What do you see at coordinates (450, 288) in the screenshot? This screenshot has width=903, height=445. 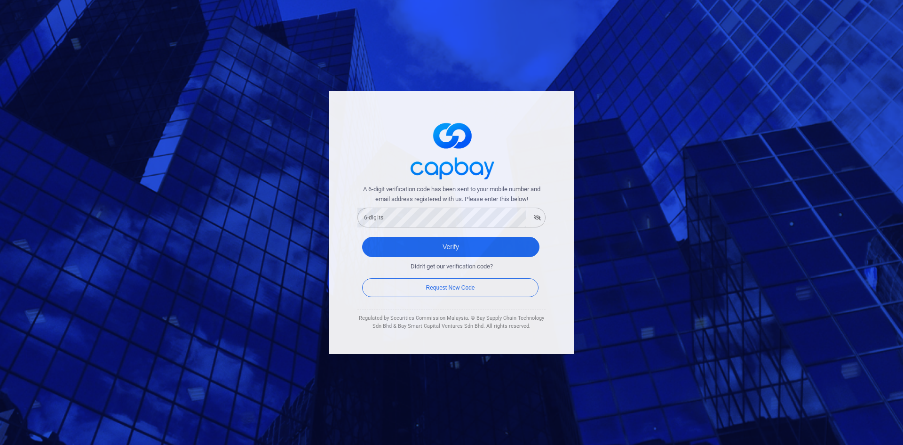 I see `button: Request New Code` at bounding box center [450, 288].